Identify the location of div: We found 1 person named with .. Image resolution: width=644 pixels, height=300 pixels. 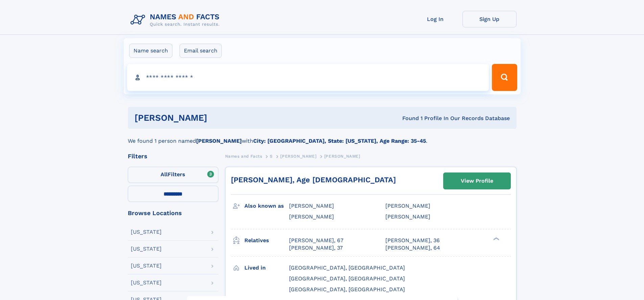
(322, 137).